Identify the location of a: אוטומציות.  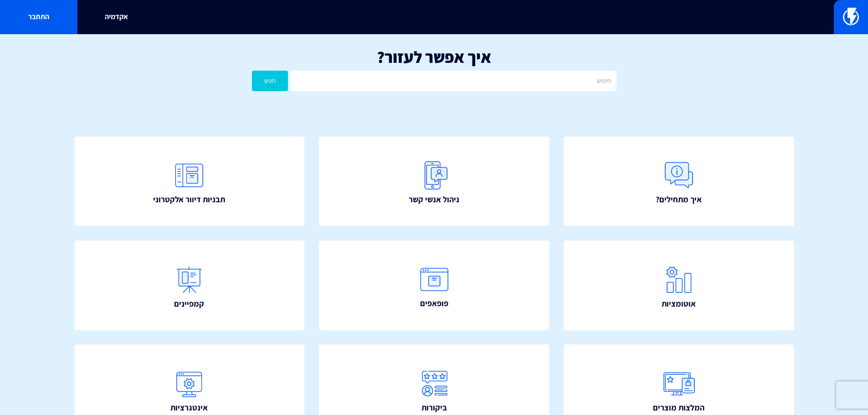
(679, 285).